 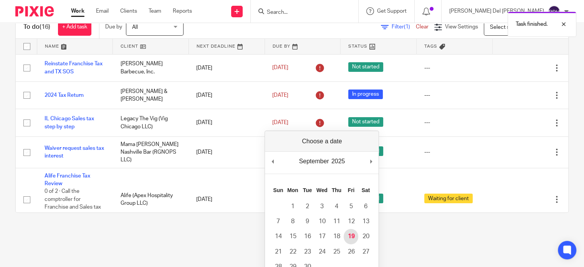 What do you see at coordinates (37, 27) in the screenshot?
I see `h1: To do` at bounding box center [37, 27].